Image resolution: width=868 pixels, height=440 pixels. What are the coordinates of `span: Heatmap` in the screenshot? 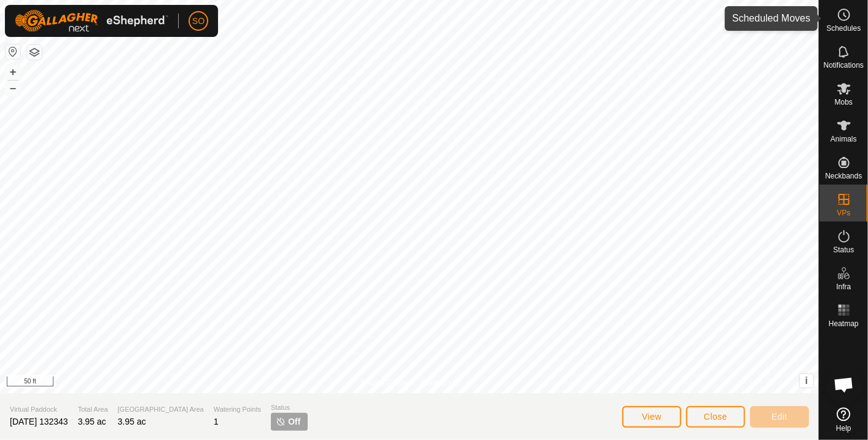 It's located at (844, 323).